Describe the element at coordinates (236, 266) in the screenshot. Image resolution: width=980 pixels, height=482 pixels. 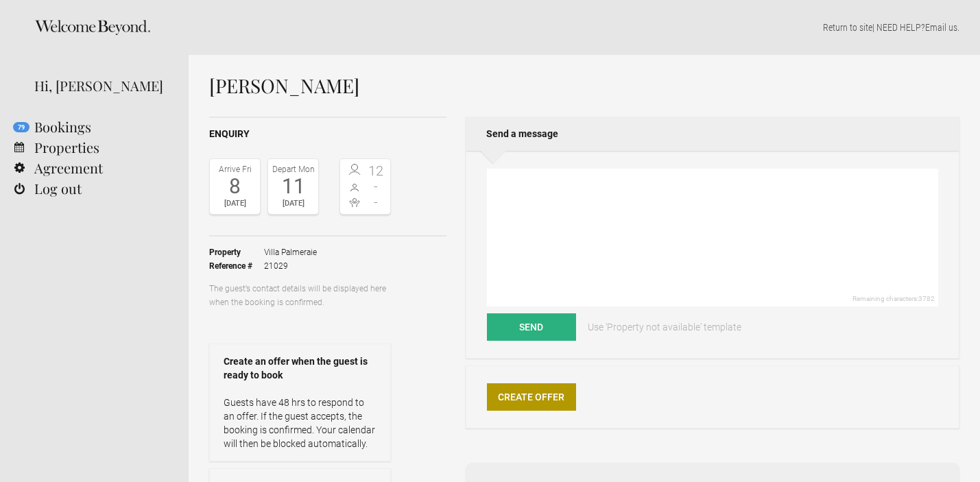
I see `strong: Reference #` at that location.